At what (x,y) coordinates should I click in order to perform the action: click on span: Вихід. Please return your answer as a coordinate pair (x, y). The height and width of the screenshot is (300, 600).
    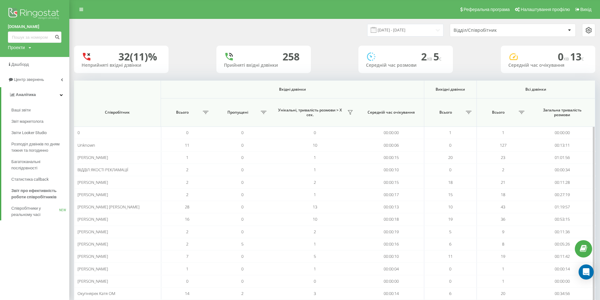
    Looking at the image, I should click on (586, 9).